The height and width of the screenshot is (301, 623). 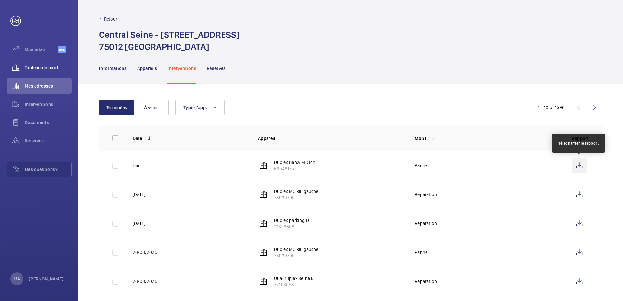 I want to click on p: Date, so click(x=137, y=139).